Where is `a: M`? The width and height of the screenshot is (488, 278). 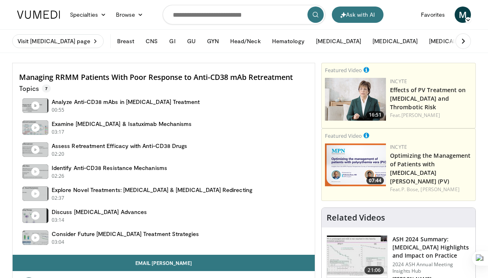
a: M is located at coordinates (463, 15).